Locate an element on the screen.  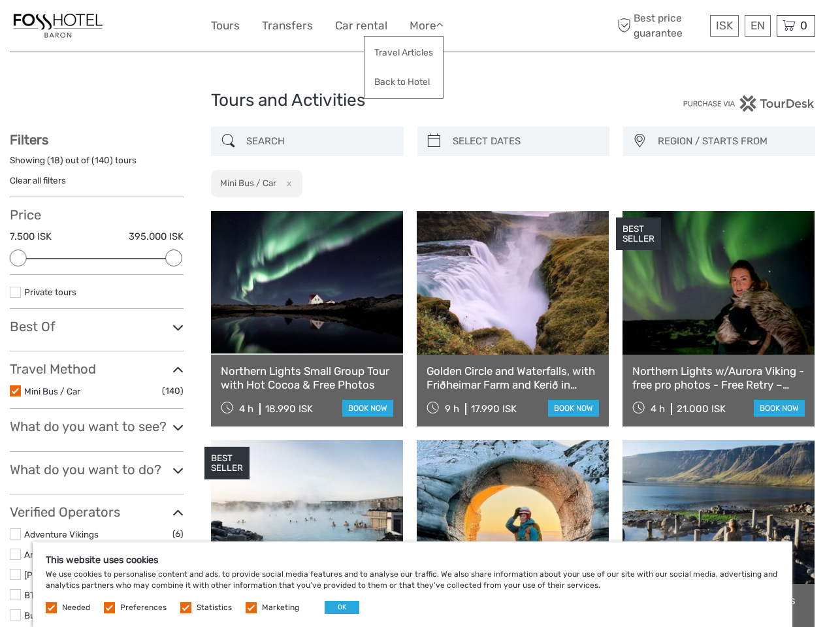
h5: This website uses cookies is located at coordinates (412, 560).